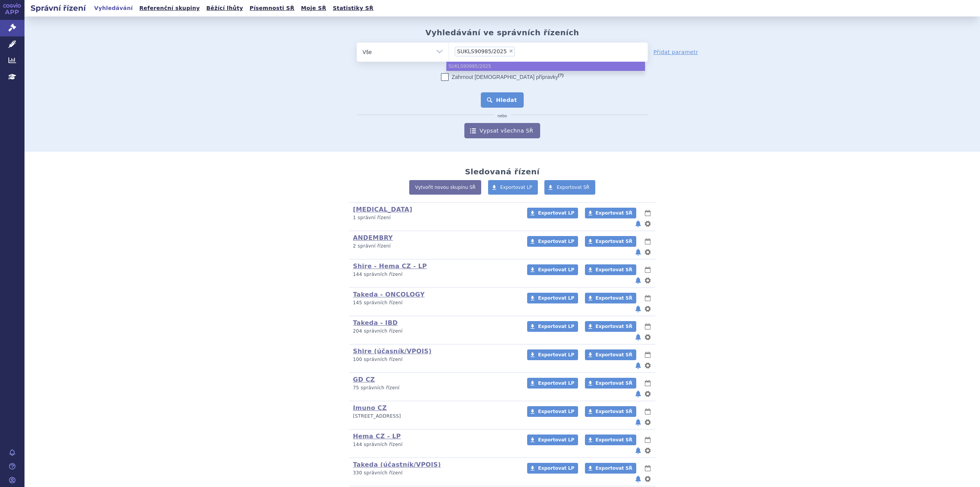 The width and height of the screenshot is (980, 487). I want to click on a: Referenční skupiny, so click(169, 8).